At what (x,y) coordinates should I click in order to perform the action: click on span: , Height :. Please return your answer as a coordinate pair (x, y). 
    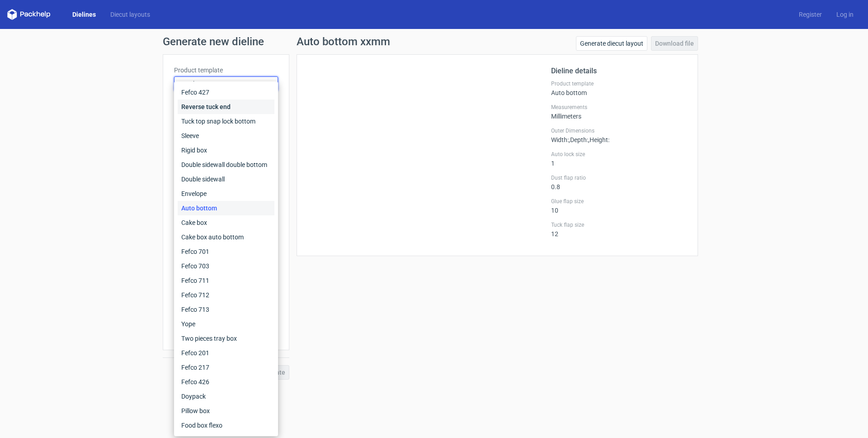
    Looking at the image, I should click on (598, 140).